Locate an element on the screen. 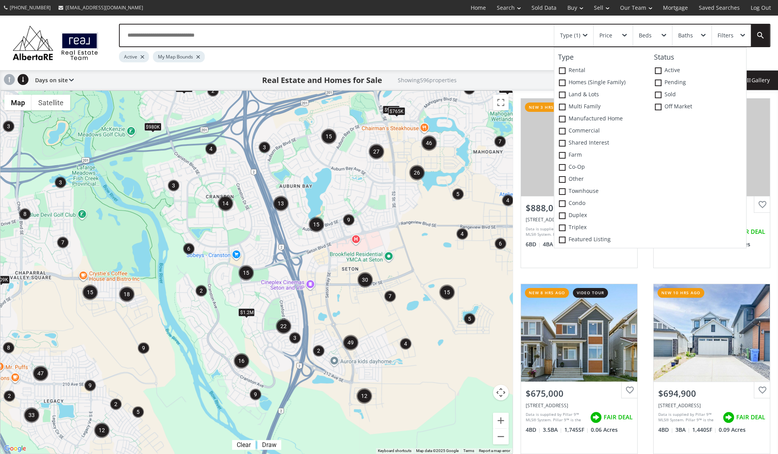 This screenshot has height=454, width=778. span: 4 BA is located at coordinates (550, 244).